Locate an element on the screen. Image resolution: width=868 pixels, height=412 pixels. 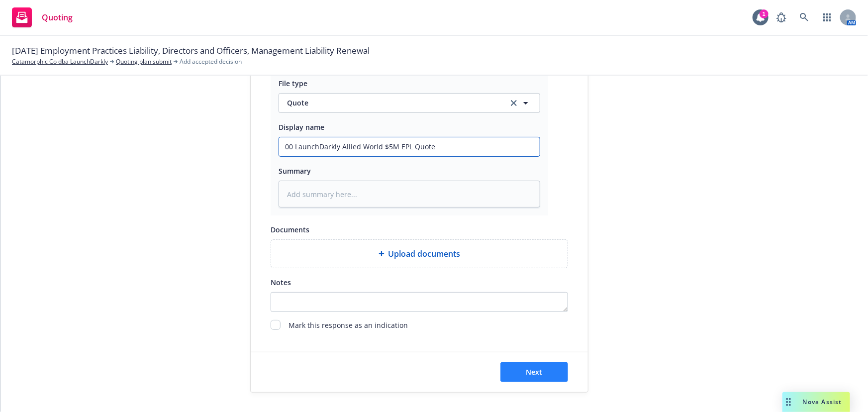
span: Next is located at coordinates (534, 372).